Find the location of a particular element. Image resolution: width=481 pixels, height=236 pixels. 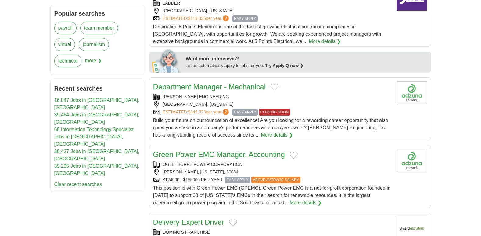

span: Description 5 Points Electrical is one of the fastest growing electrical contracting companies in... is located at coordinates (267, 34).